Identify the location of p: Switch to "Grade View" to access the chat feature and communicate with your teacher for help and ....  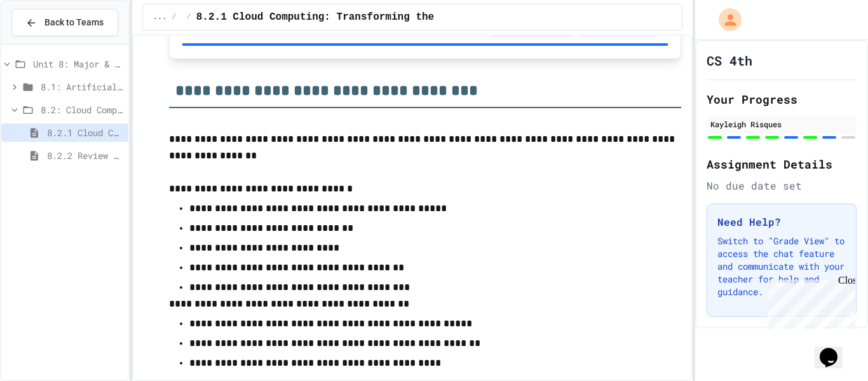
(782, 267).